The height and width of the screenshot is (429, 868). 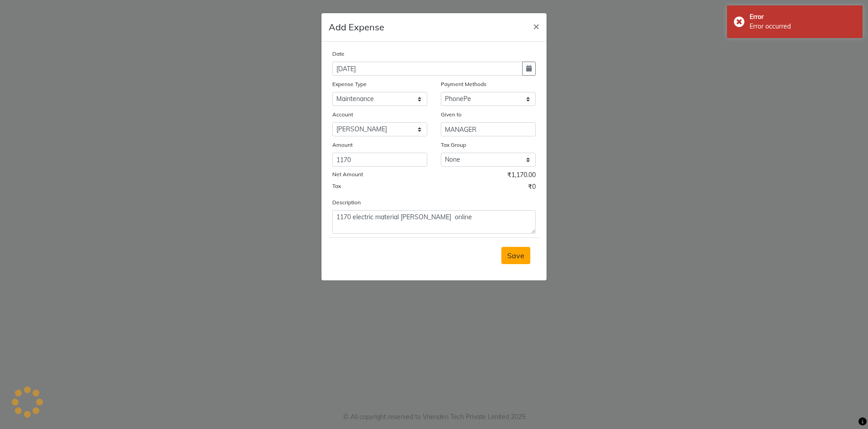 I want to click on label: Net Amount, so click(x=348, y=174).